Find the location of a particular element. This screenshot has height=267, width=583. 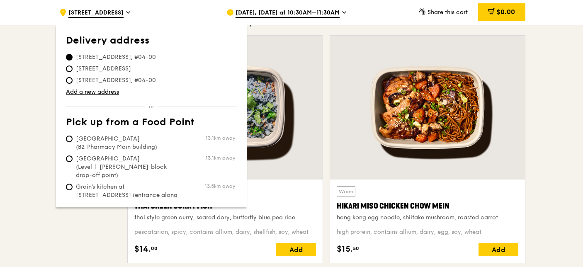

div: high protein, contains allium, dairy, egg, soy, wheat is located at coordinates (428, 232).